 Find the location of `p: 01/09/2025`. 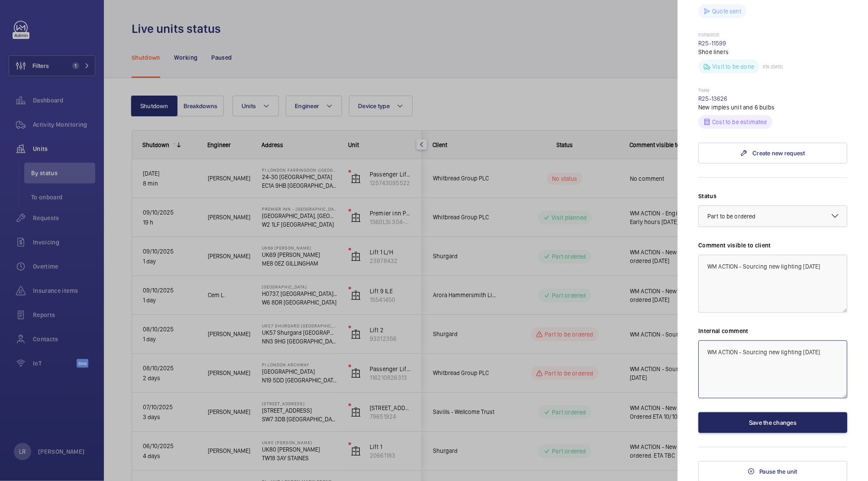

p: 01/09/2025 is located at coordinates (773, 36).